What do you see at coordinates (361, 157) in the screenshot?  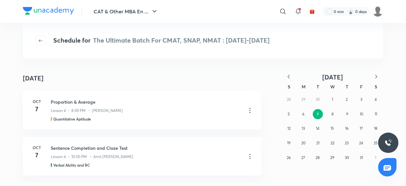 I see `abbr: October 31, 2025` at bounding box center [361, 157].